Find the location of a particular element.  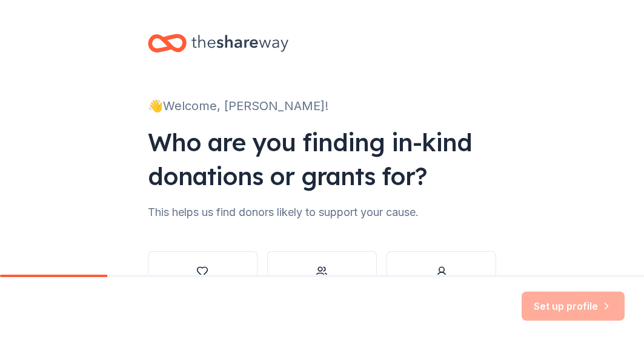

button: Individual is located at coordinates (441, 280).